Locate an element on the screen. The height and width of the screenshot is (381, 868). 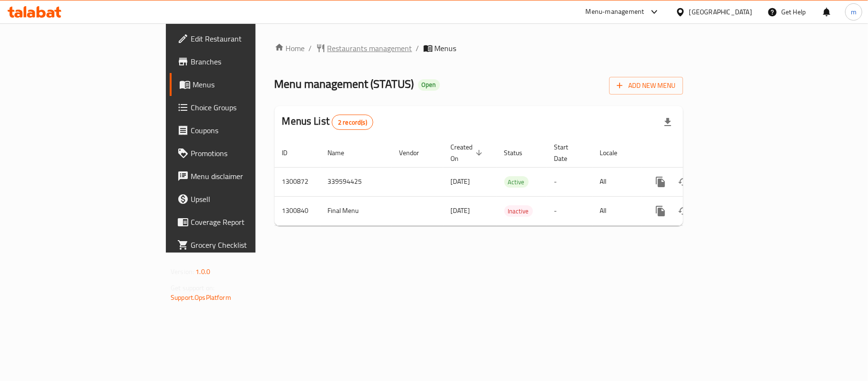
span: Menu disclaimer is located at coordinates (247, 176).